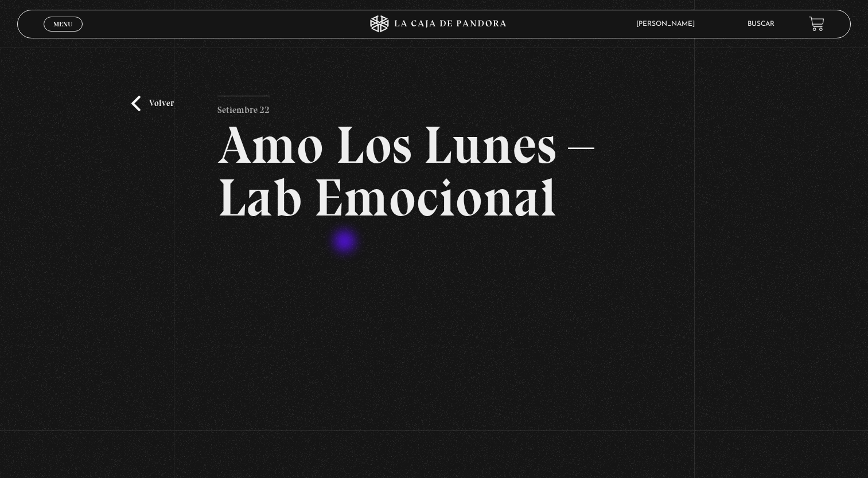 Image resolution: width=868 pixels, height=478 pixels. Describe the element at coordinates (62, 24) in the screenshot. I see `span: Menu` at that location.